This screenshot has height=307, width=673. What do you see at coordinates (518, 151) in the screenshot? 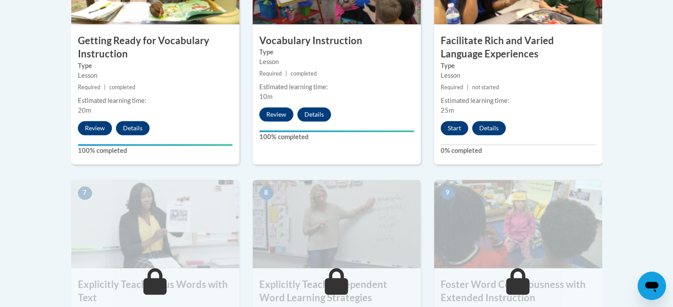
I see `label: 0% completed` at bounding box center [518, 151].